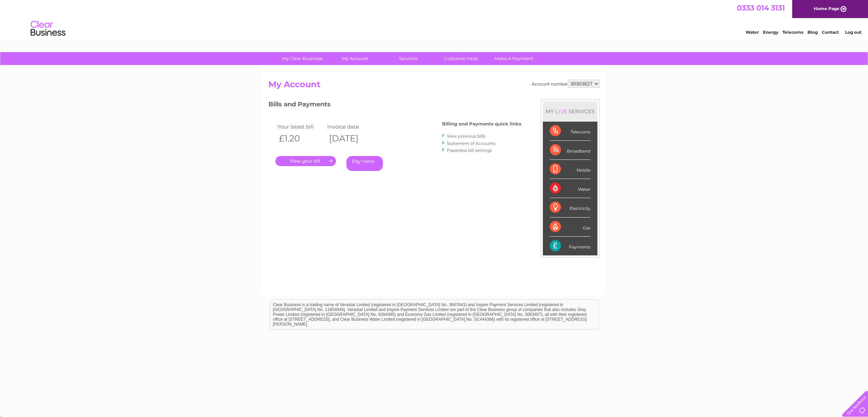 The width and height of the screenshot is (868, 417). I want to click on a: Telecoms, so click(793, 32).